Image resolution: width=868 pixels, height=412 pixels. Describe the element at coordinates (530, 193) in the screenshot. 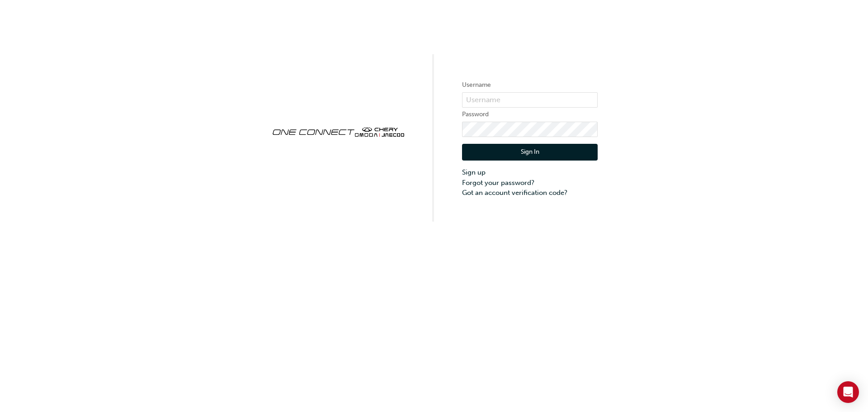

I see `a: Got an account verification code?` at that location.